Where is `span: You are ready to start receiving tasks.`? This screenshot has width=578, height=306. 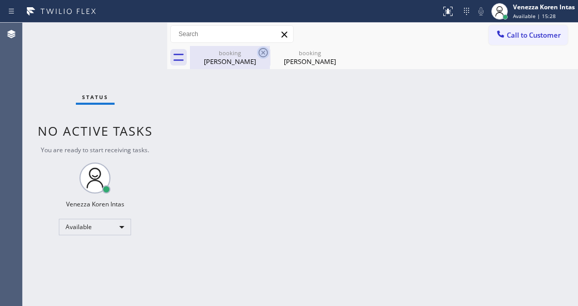
span: You are ready to start receiving tasks. is located at coordinates (95, 150).